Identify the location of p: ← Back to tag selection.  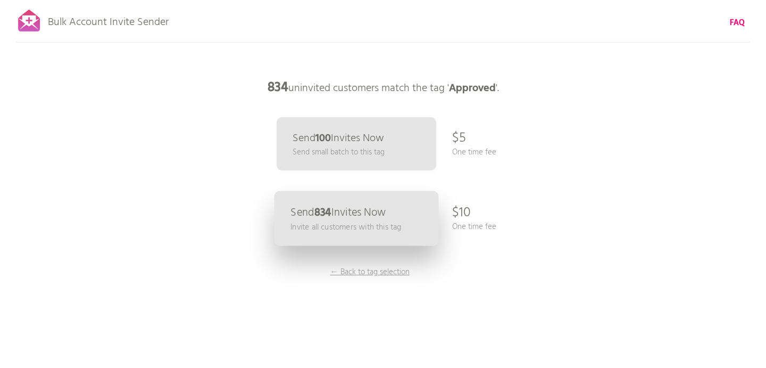
(370, 272).